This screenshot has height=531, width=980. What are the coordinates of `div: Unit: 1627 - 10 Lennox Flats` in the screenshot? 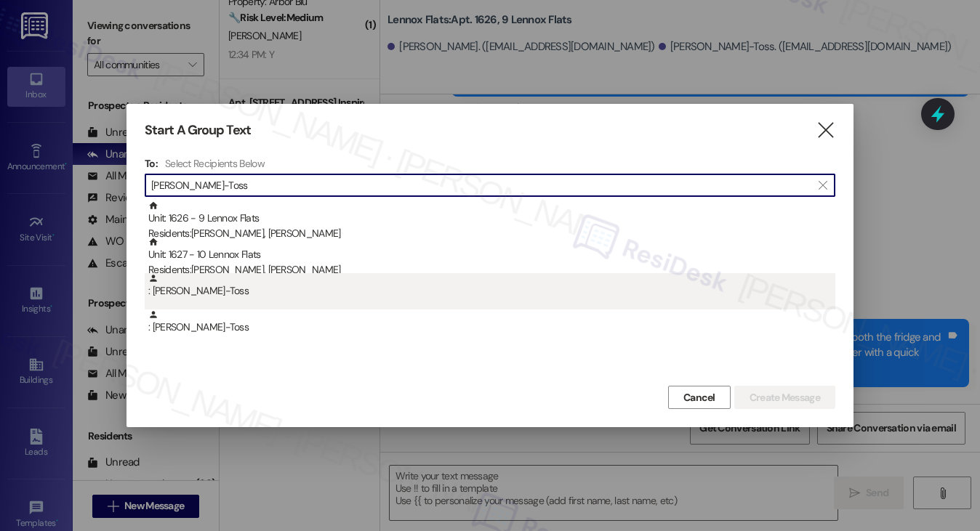 It's located at (491, 257).